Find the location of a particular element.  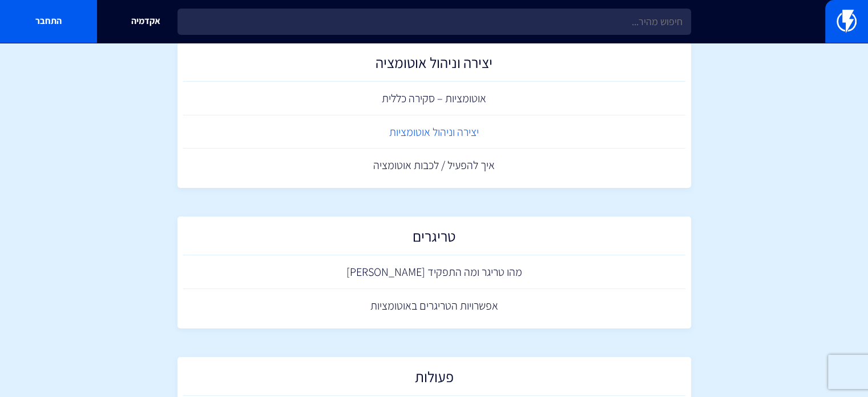

input: חיפוש מהיר... is located at coordinates (434, 22).